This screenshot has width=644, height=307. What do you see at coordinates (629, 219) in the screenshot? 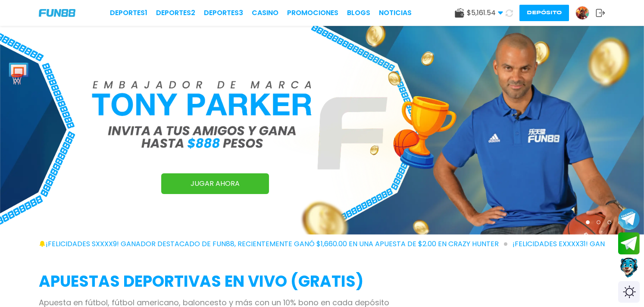
I see `button: Join telegram channel` at bounding box center [629, 219].